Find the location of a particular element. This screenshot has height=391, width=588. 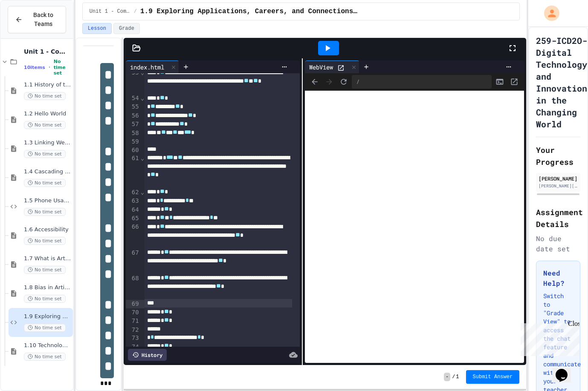

span: 1 is located at coordinates (457, 377).